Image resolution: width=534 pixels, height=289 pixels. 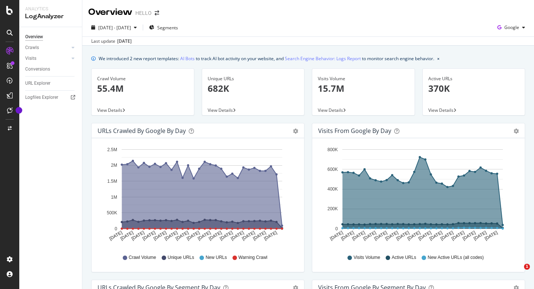 What do you see at coordinates (51, 97) in the screenshot?
I see `a: Logfiles Explorer` at bounding box center [51, 97].